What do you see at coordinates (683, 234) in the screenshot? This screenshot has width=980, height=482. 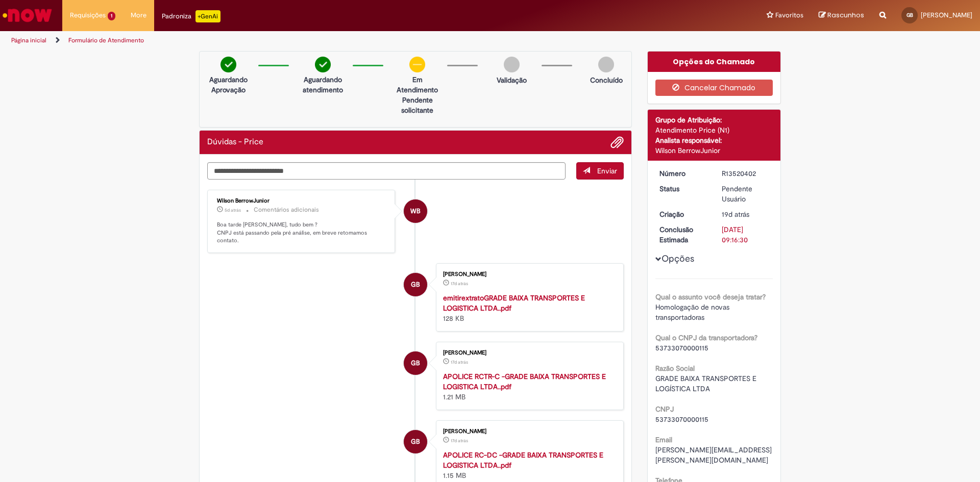 I see `dt: Conclusão Estimada` at bounding box center [683, 234].